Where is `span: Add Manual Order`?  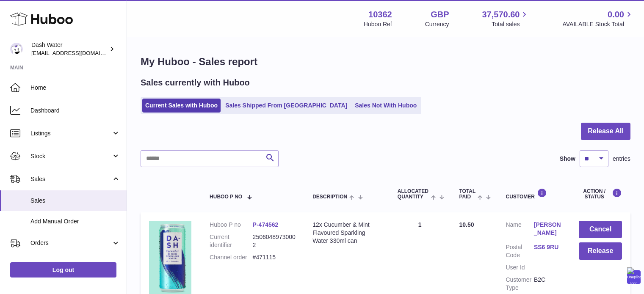
span: Add Manual Order is located at coordinates (75, 221).